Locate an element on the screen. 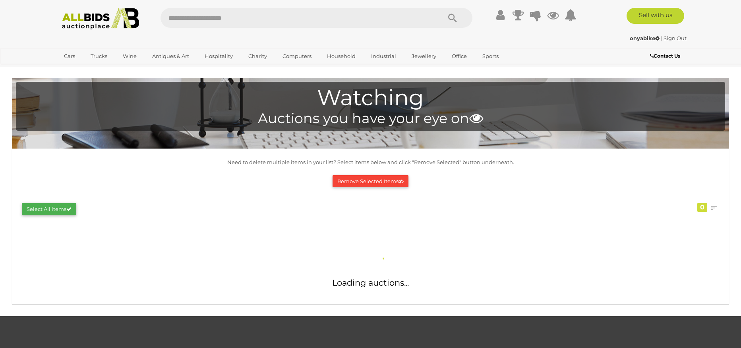 This screenshot has width=741, height=348. a: Sign Out is located at coordinates (675, 38).